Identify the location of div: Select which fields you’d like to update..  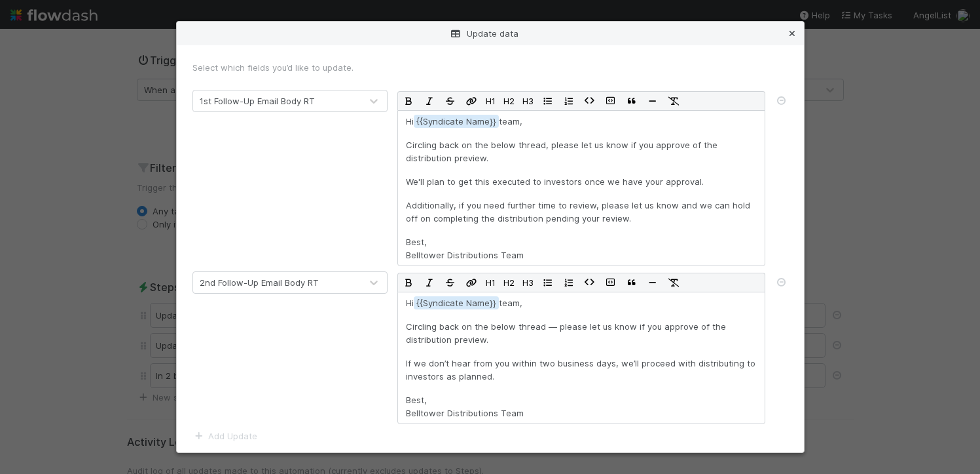
(490, 67).